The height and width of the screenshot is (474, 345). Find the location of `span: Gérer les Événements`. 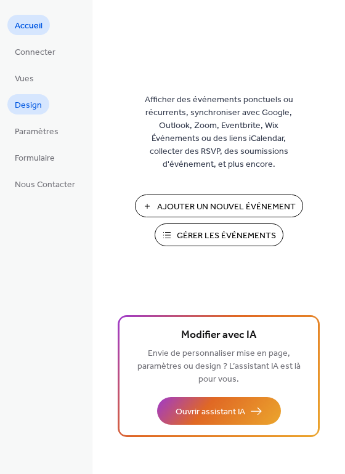

span: Gérer les Événements is located at coordinates (226, 236).